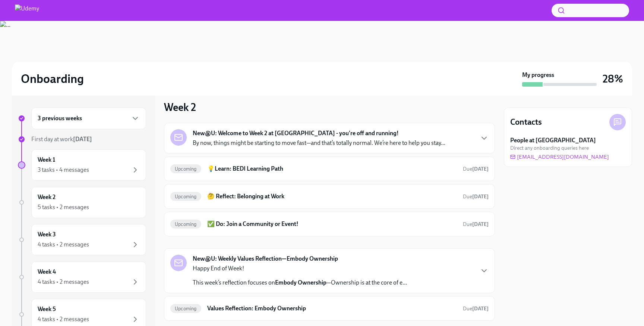  What do you see at coordinates (301, 282) in the screenshot?
I see `strong: Embody Ownership` at bounding box center [301, 282].